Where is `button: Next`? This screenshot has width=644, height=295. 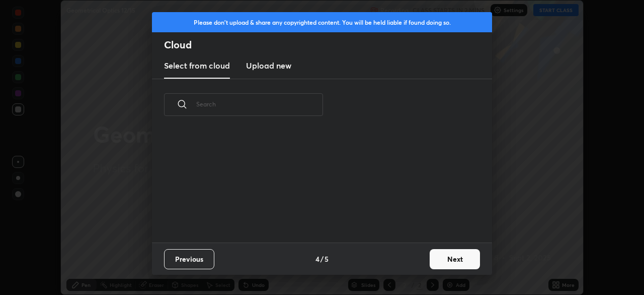
button: Next is located at coordinates (455, 259).